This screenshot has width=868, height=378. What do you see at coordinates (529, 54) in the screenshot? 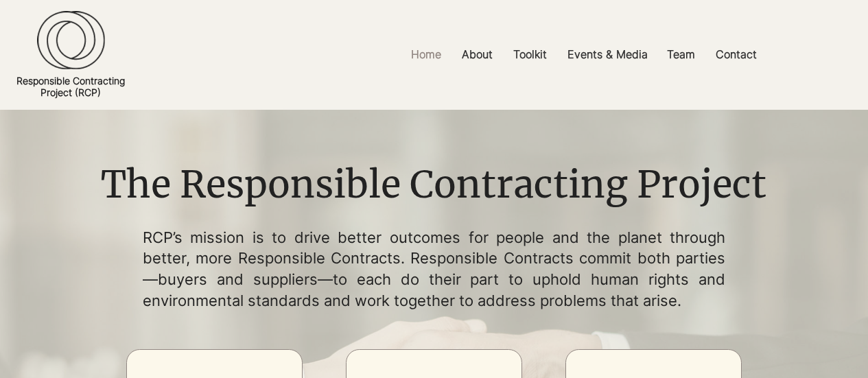
I see `a: Toolkit` at bounding box center [529, 54].